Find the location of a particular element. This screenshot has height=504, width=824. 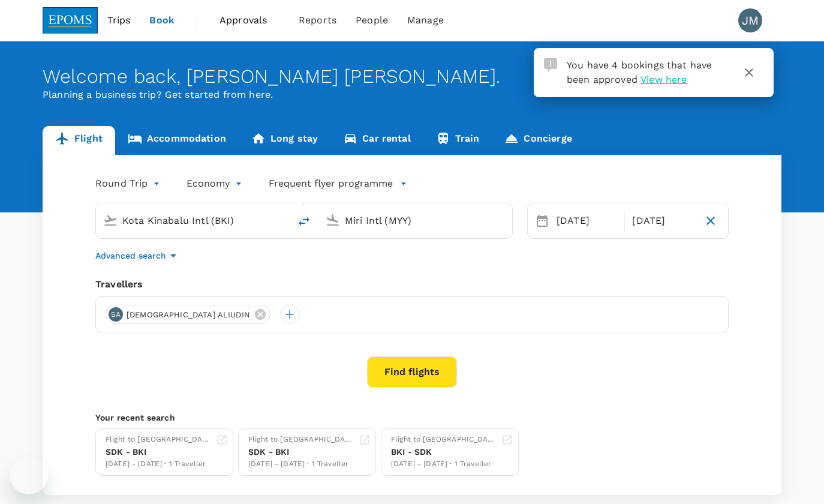

input: Going to is located at coordinates (416, 220).